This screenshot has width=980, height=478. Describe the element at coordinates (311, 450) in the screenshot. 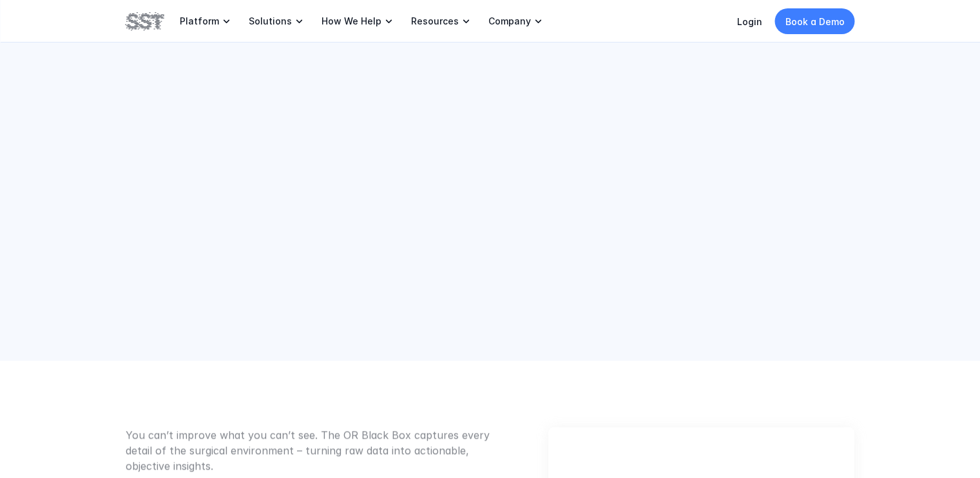

I see `p: You can’t improve what you can’t see. The OR Black Box captures every detail of the surgical envi...` at that location.